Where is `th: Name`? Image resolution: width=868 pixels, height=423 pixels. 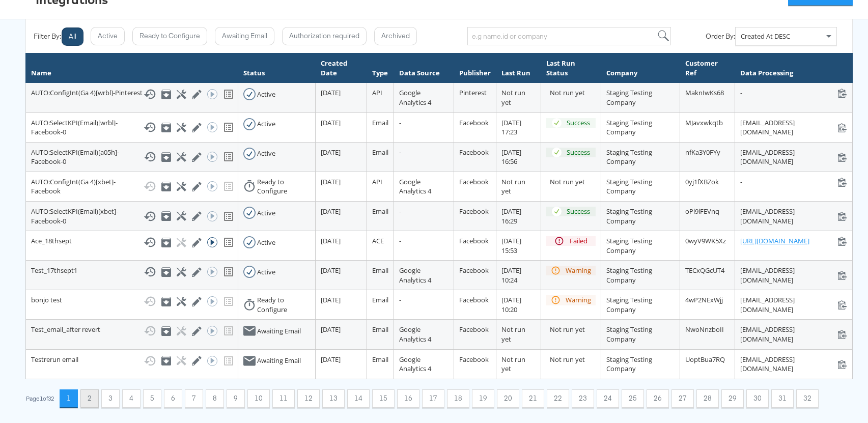 th: Name is located at coordinates (132, 68).